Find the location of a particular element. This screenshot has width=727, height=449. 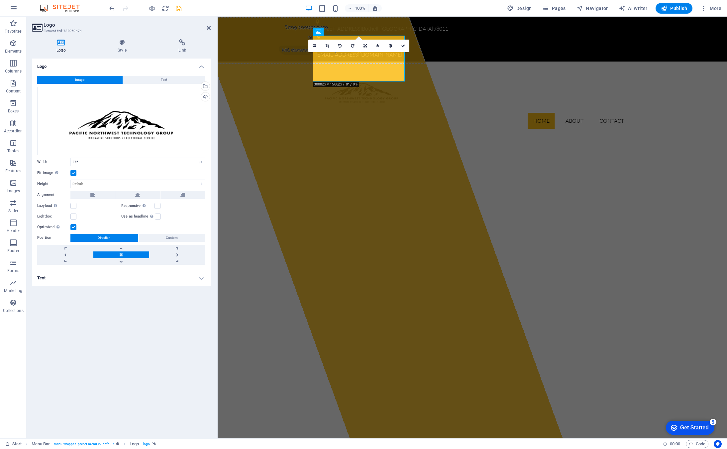

p: Collections is located at coordinates (13, 310).